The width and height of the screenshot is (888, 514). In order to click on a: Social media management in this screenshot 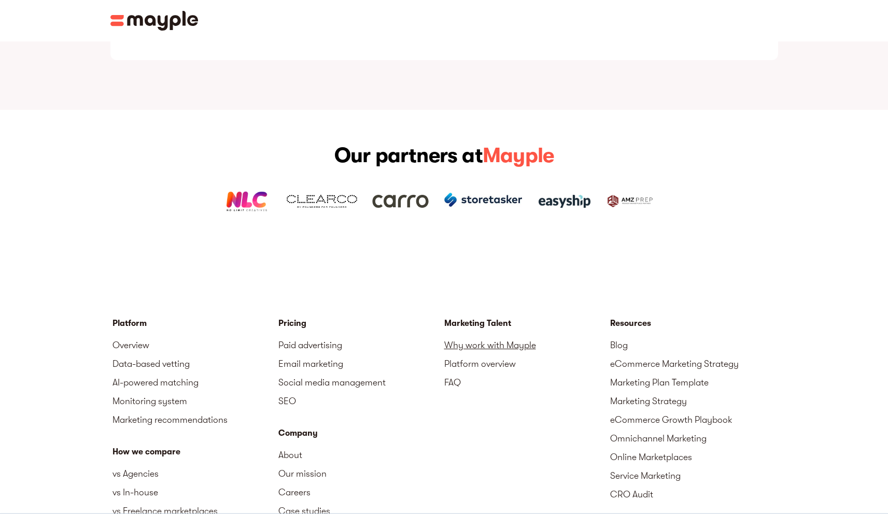, I will do `click(361, 383)`.